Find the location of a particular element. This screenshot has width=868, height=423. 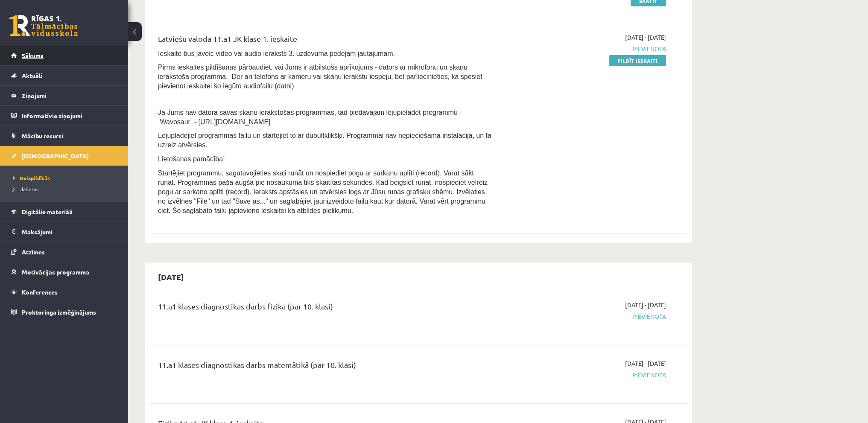

span: Atzīmes is located at coordinates (33, 252).